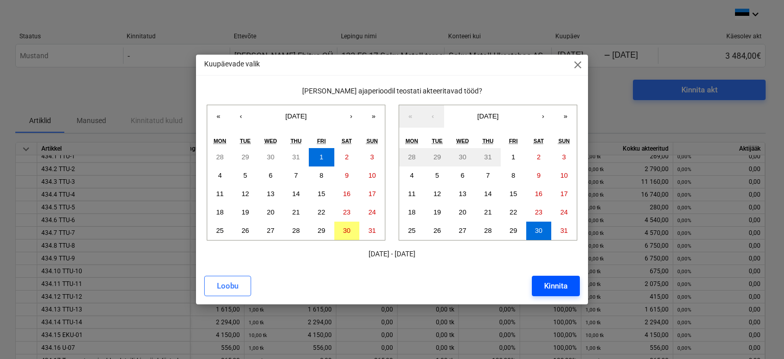 Image resolution: width=784 pixels, height=359 pixels. I want to click on button: August 22, 2025, so click(513, 212).